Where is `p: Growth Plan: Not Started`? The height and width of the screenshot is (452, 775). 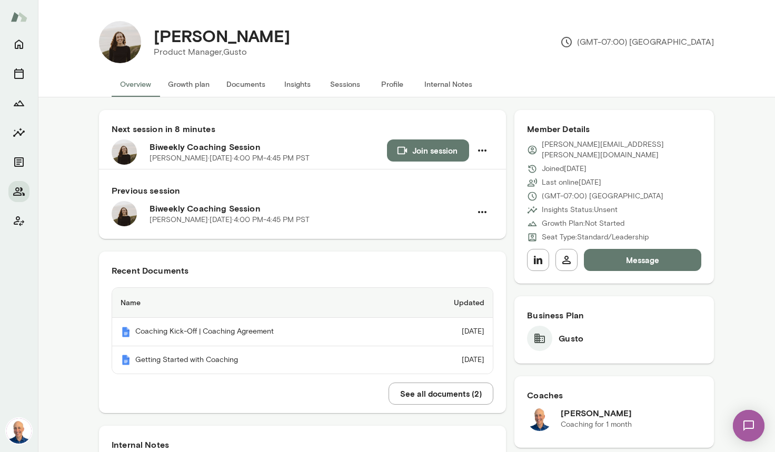
p: Growth Plan: Not Started is located at coordinates (583, 224).